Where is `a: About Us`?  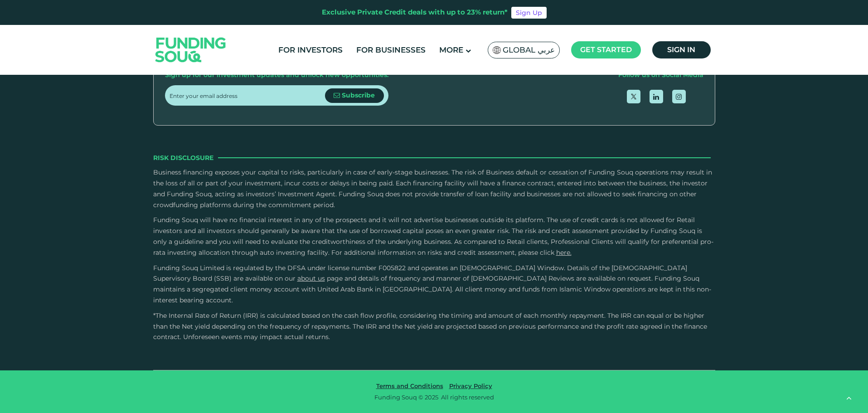 a: About Us is located at coordinates (311, 278).